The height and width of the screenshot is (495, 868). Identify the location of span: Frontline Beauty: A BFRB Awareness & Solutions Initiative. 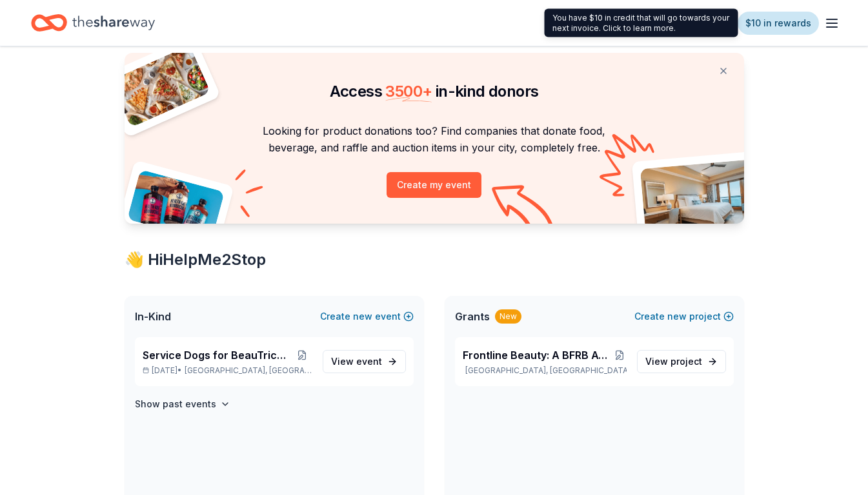
(537, 355).